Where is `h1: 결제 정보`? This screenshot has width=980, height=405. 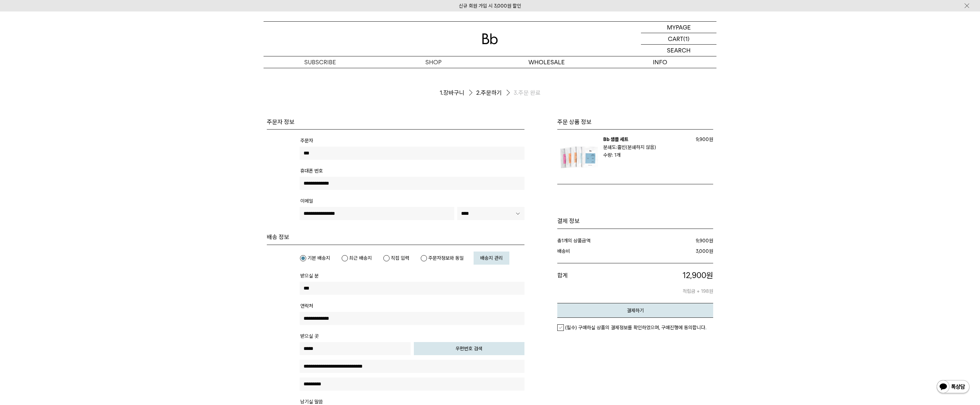 h1: 결제 정보 is located at coordinates (635, 221).